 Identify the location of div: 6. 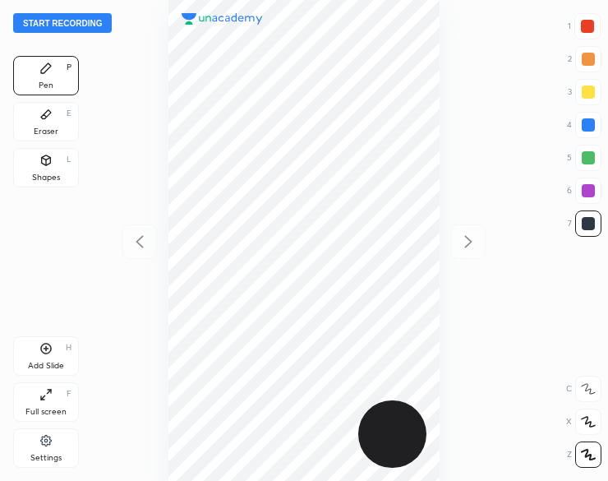
(584, 191).